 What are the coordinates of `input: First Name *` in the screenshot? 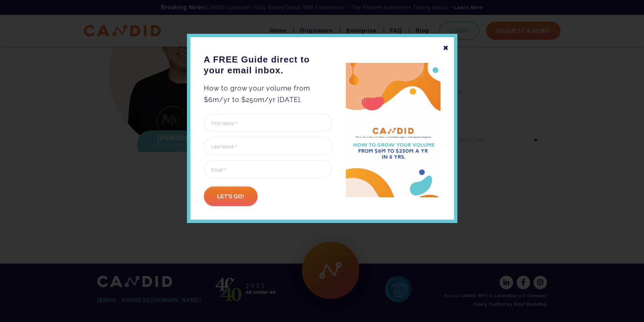 It's located at (268, 123).